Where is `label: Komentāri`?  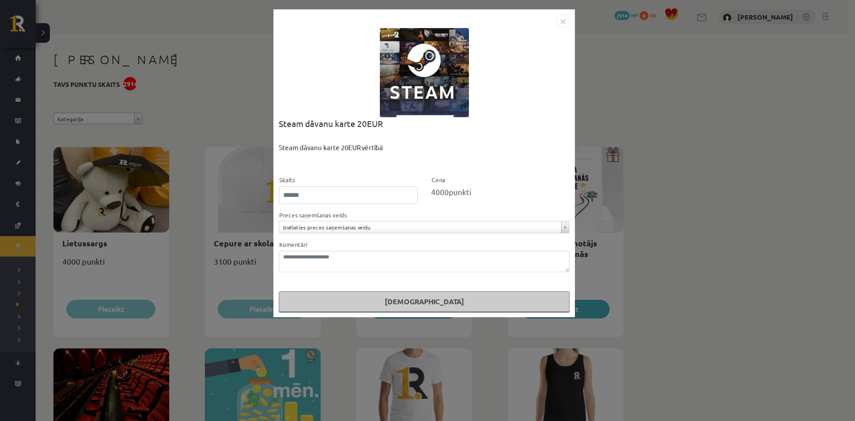 label: Komentāri is located at coordinates (293, 245).